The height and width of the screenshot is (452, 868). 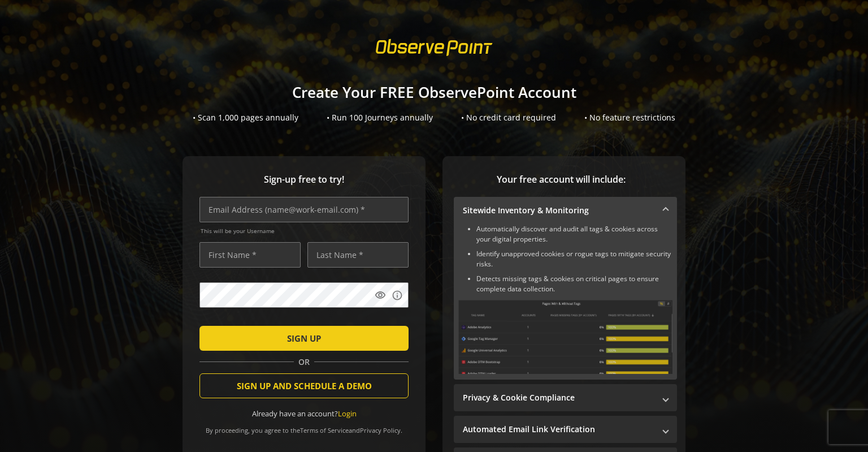 What do you see at coordinates (379, 118) in the screenshot?
I see `div: • Run 100 Journeys annually` at bounding box center [379, 118].